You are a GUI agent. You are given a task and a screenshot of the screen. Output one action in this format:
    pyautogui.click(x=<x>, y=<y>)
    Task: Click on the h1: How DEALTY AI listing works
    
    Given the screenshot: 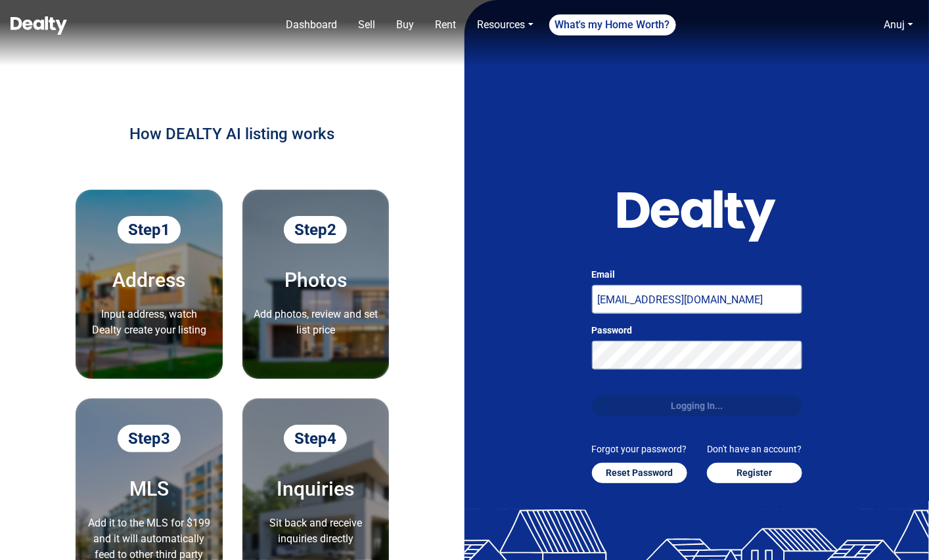 What is the action you would take?
    pyautogui.click(x=232, y=134)
    